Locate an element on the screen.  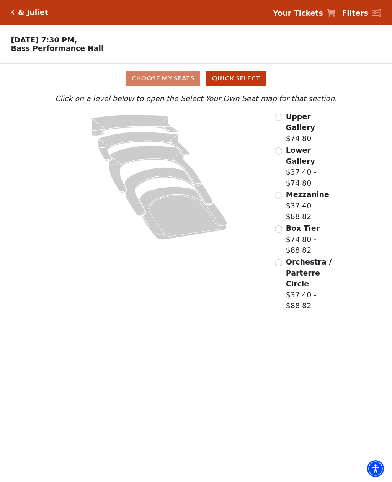
input: Orchestra / Parterre Circle$37.40 - $88.82 is located at coordinates (278, 263).